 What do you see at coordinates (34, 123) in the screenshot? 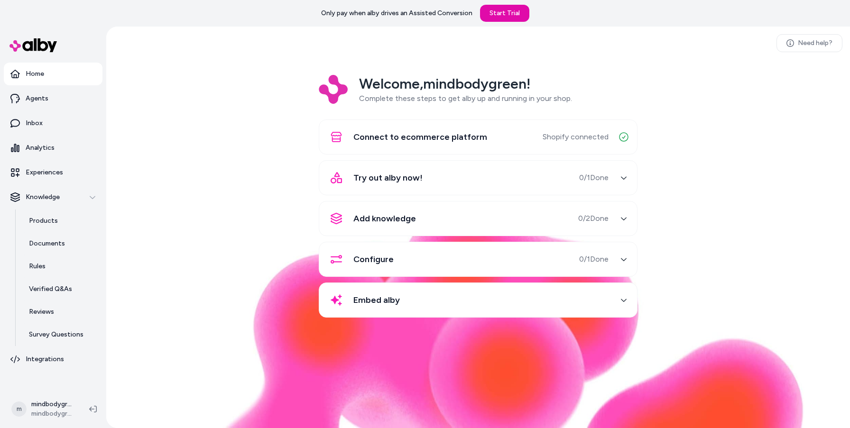
I see `p: Inbox` at bounding box center [34, 123].